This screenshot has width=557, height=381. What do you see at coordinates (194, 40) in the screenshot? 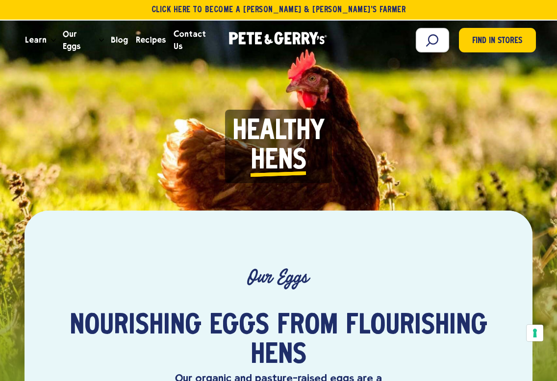
I see `a: Contact Us` at bounding box center [194, 40].